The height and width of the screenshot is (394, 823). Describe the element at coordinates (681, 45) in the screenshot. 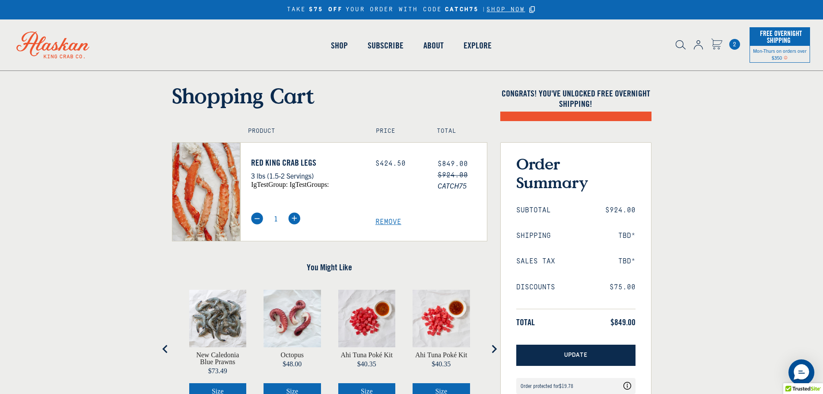

I see `img: search` at that location.